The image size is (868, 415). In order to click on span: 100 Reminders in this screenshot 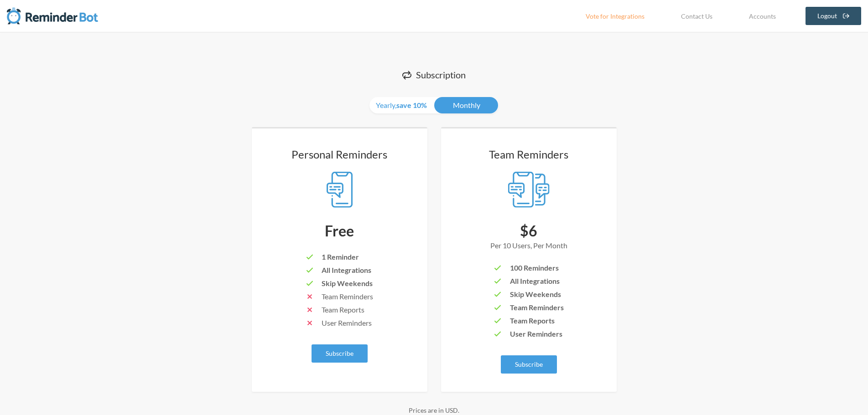, I will do `click(534, 268)`.